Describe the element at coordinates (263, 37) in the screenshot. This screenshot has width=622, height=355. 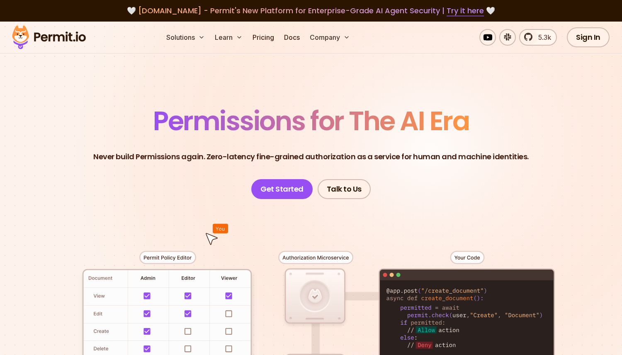
I see `a: Pricing` at that location.